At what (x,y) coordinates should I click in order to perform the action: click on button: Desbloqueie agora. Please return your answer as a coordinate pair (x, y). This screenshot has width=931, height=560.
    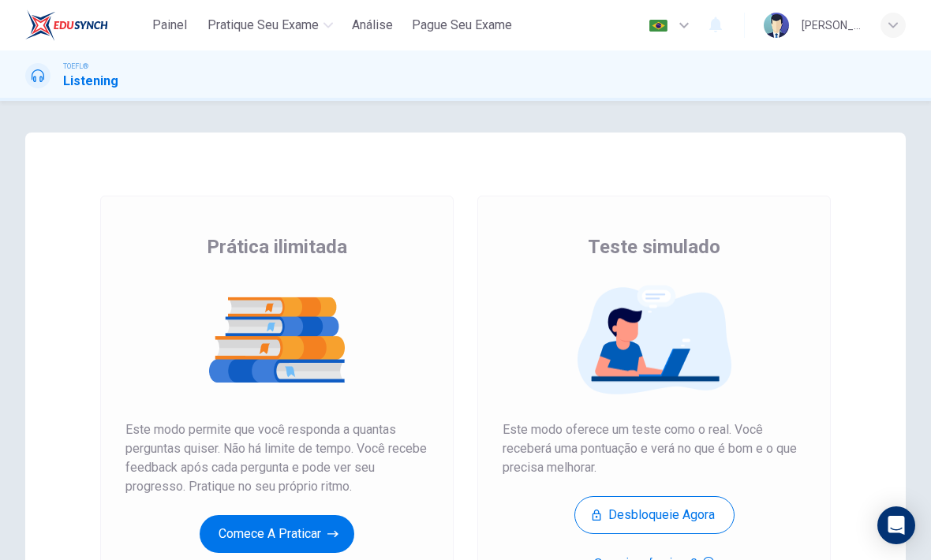
    Looking at the image, I should click on (655, 515).